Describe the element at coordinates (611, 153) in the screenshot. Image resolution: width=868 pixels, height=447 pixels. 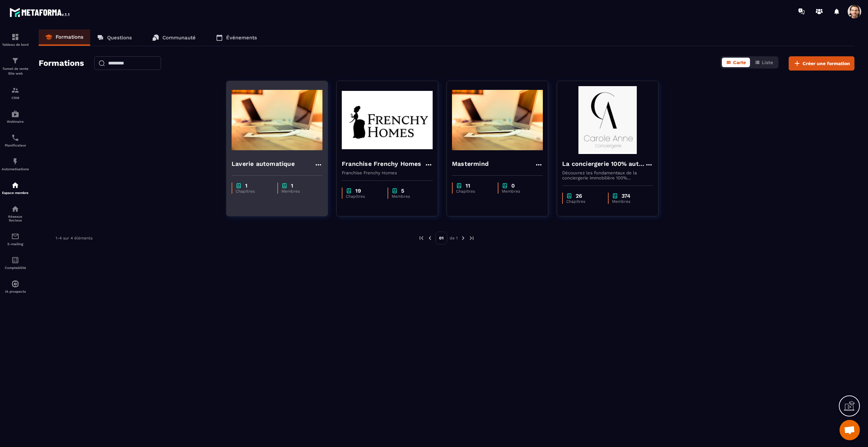
I see `a: formation-backgroundLa conciergerie 100% automatiséeDécouvrez les fondamentaux de la conciergerie...` at that location.